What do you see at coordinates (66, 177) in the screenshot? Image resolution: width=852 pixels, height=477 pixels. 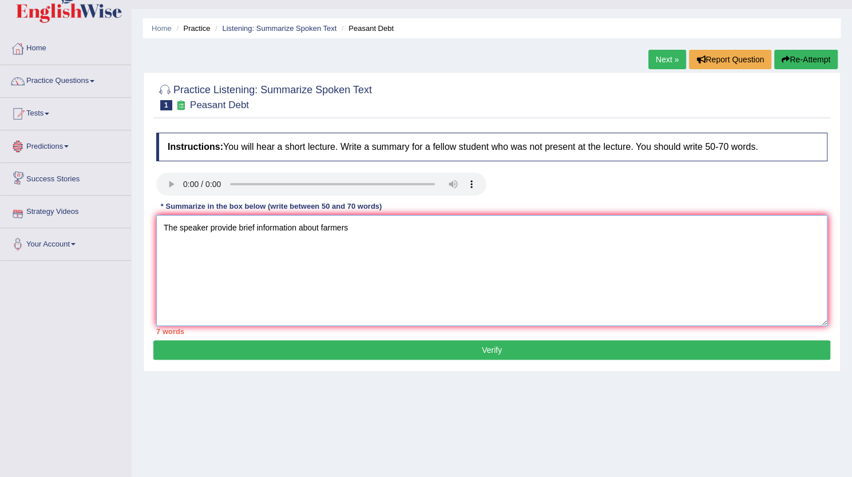 I see `a: Success Stories` at bounding box center [66, 177].